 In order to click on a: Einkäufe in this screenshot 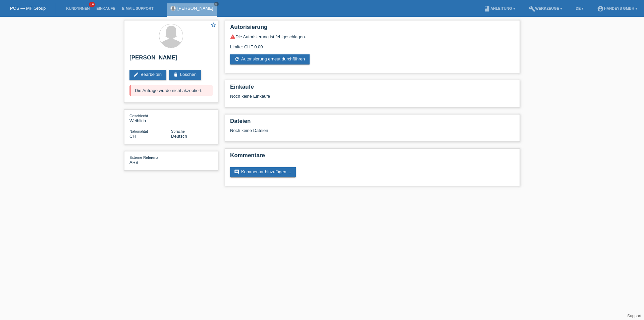, I will do `click(106, 8)`.